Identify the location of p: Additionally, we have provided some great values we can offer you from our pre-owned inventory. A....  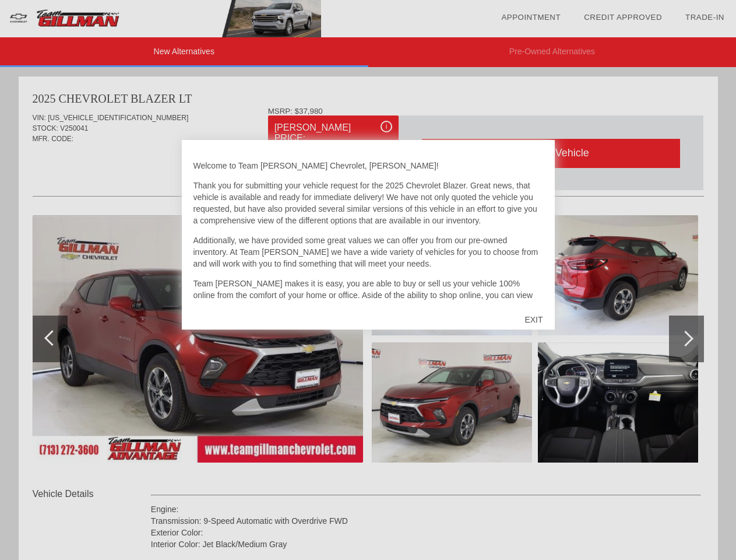
(369, 252).